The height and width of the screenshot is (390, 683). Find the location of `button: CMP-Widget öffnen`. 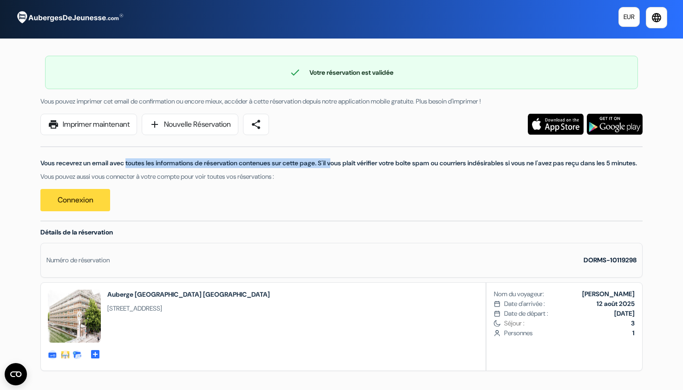

button: CMP-Widget öffnen is located at coordinates (16, 374).